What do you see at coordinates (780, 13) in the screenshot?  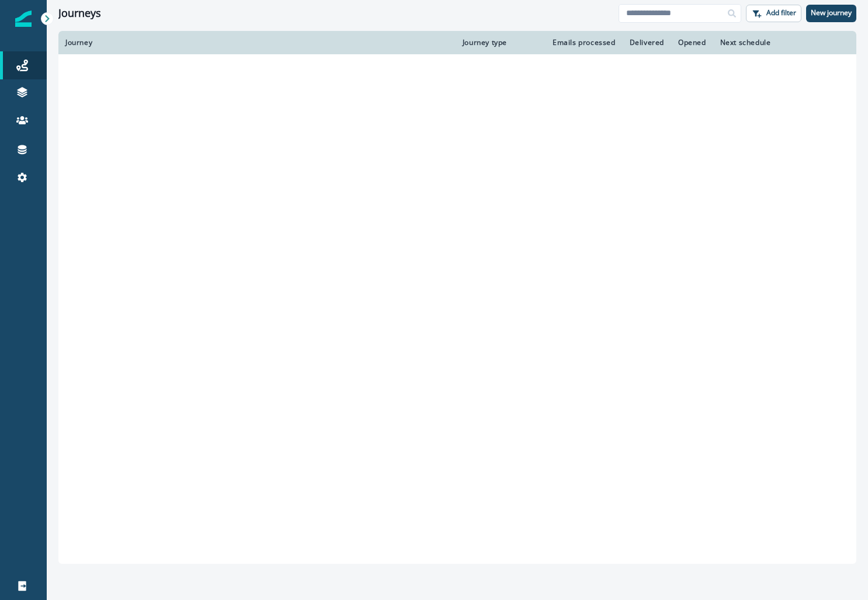 I see `p: Add filter` at bounding box center [780, 13].